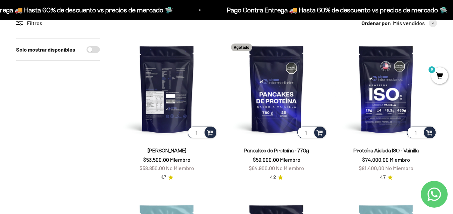 Image resolution: width=453 pixels, height=214 pixels. What do you see at coordinates (58, 23) in the screenshot?
I see `div: Filtros` at bounding box center [58, 23].